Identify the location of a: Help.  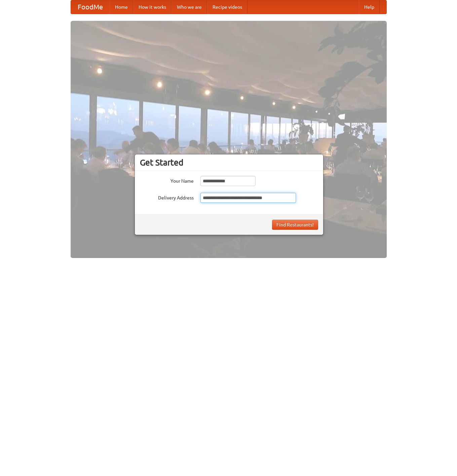
(369, 7).